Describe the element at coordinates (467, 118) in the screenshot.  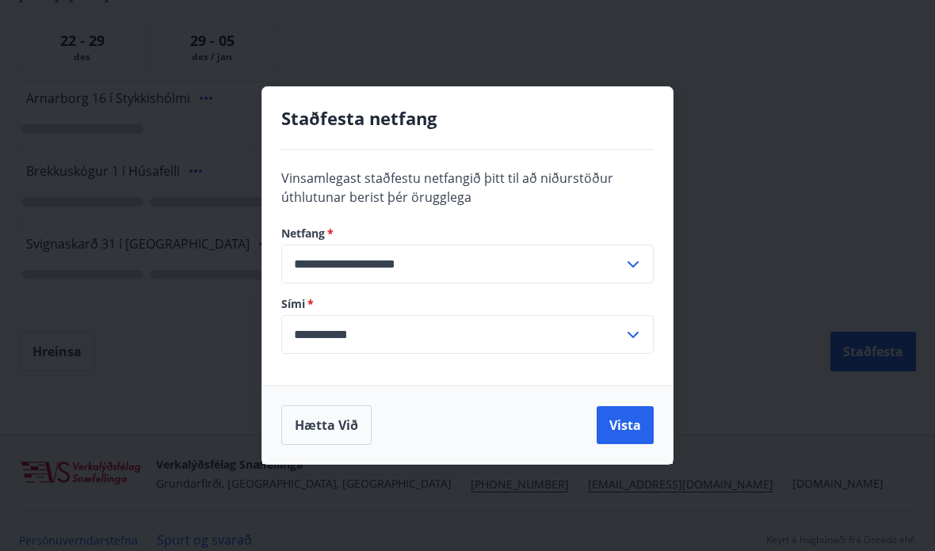
I see `h4: Staðfesta netfang` at that location.